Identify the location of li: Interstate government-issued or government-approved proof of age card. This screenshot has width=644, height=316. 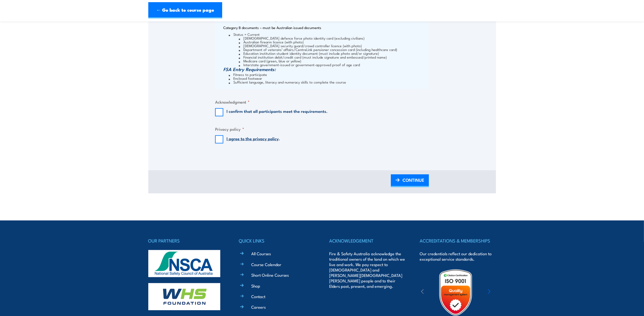
(333, 64).